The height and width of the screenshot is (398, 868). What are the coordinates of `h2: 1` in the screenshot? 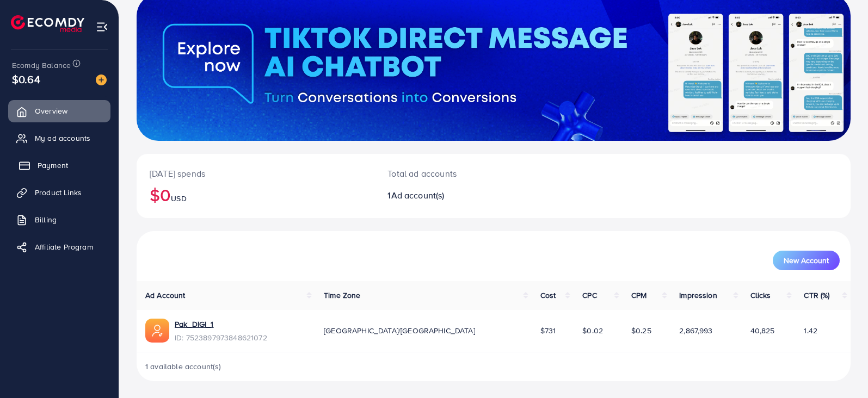 It's located at (464, 195).